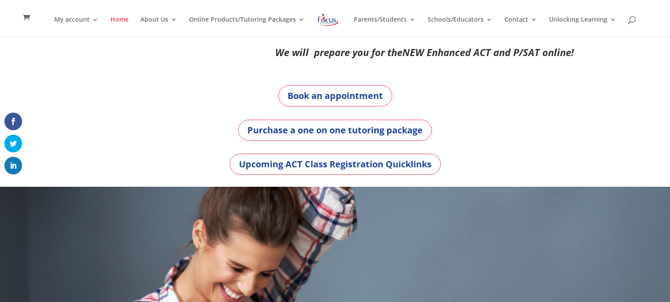 The width and height of the screenshot is (670, 302). I want to click on a: Home, so click(119, 26).